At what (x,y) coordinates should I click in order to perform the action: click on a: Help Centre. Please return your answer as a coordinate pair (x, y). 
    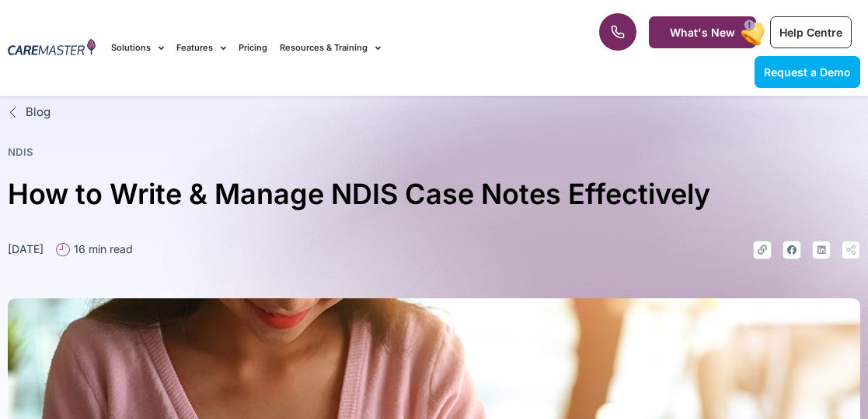
    Looking at the image, I should click on (811, 32).